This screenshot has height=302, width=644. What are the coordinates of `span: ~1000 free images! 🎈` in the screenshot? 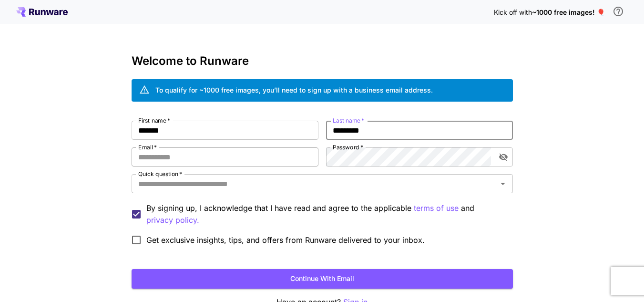 It's located at (568, 12).